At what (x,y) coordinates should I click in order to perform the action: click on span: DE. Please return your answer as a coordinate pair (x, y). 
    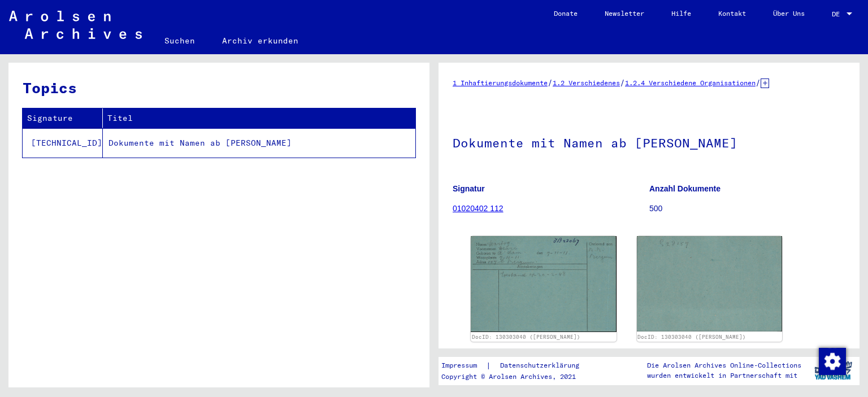
    Looking at the image, I should click on (838, 14).